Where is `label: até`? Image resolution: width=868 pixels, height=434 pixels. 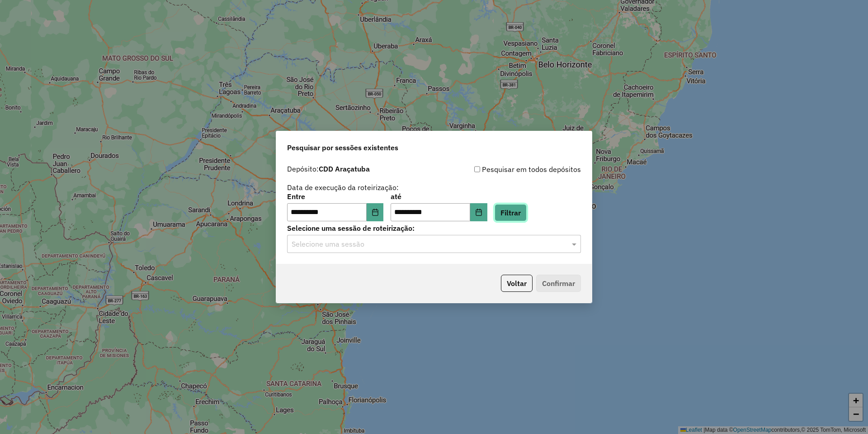
label: até is located at coordinates (439, 196).